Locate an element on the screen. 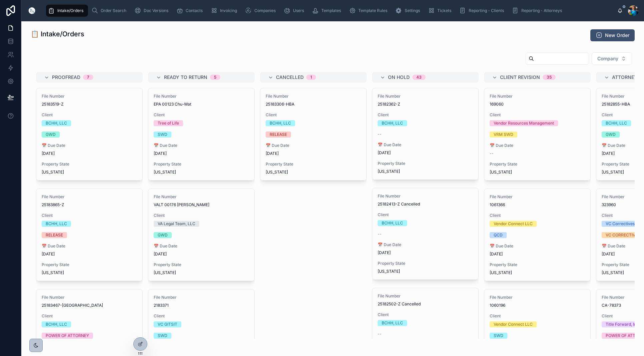  span: Client Revision is located at coordinates (520, 77).